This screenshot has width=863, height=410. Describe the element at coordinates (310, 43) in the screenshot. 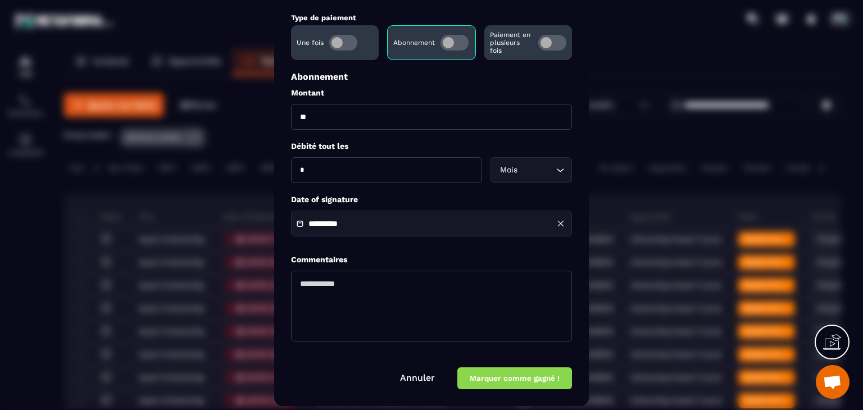

I see `p: Une fois` at that location.